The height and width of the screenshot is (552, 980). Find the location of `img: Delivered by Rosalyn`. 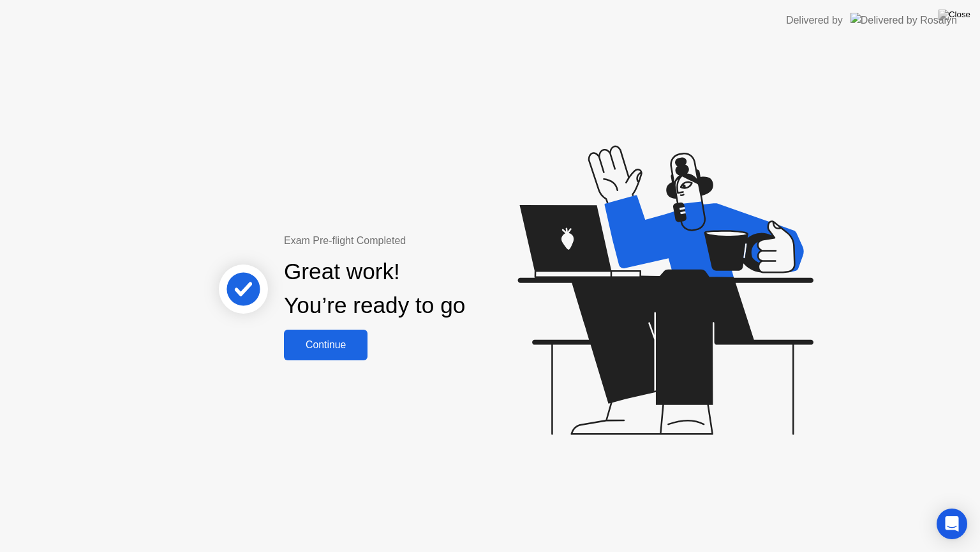

img: Delivered by Rosalyn is located at coordinates (903, 20).